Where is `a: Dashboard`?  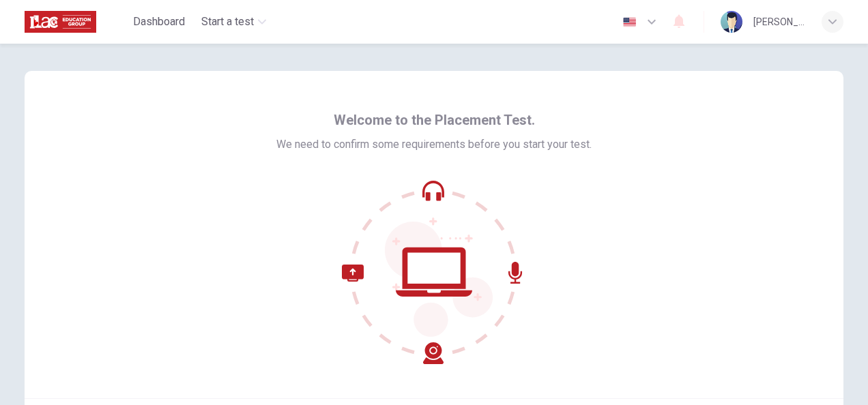
a: Dashboard is located at coordinates (159, 21).